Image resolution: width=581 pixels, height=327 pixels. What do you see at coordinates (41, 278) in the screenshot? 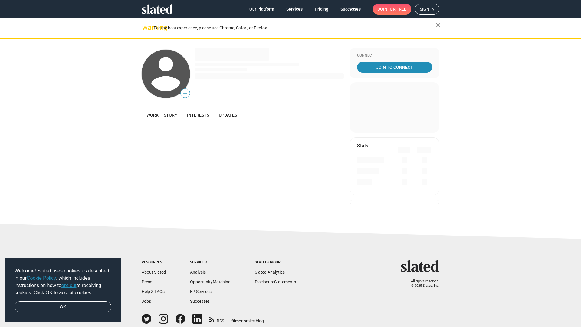
I see `a: Cookie Policy` at bounding box center [41, 278].